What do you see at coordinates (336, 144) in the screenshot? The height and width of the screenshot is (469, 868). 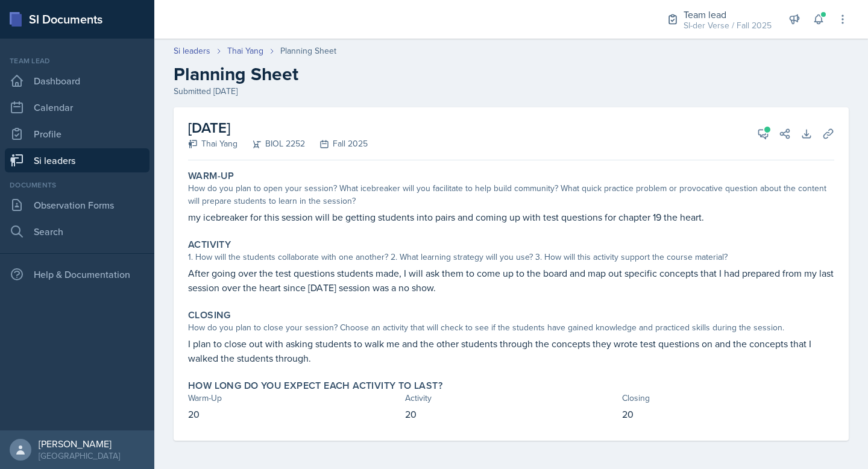 I see `div: Fall 2025` at bounding box center [336, 144].